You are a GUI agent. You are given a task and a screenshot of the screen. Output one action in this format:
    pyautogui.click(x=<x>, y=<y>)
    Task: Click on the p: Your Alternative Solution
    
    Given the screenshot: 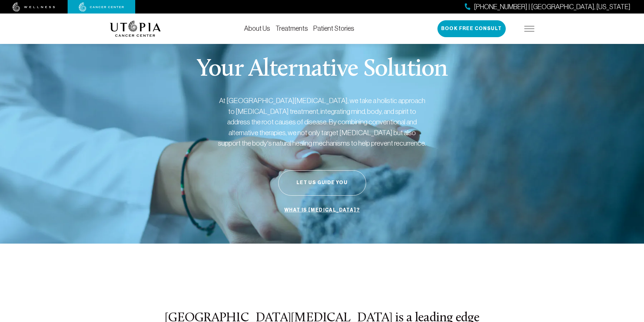 What is the action you would take?
    pyautogui.click(x=322, y=70)
    